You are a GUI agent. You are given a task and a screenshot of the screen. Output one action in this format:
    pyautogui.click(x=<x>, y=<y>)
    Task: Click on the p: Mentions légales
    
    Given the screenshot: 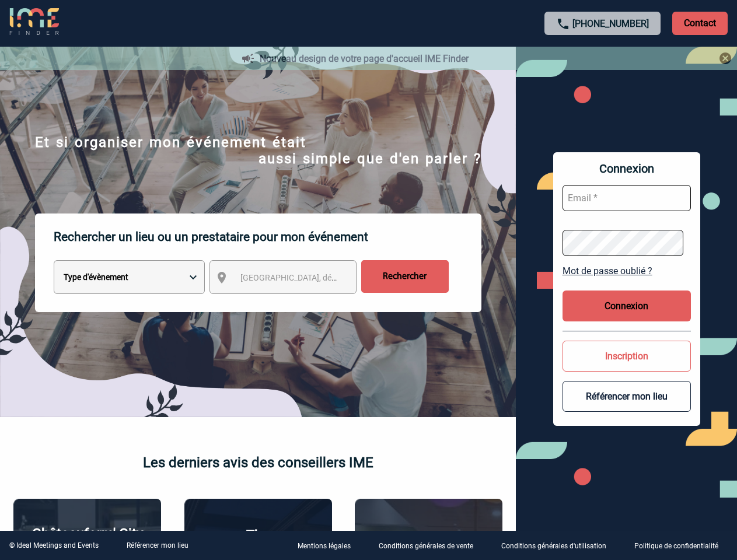 What is the action you would take?
    pyautogui.click(x=324, y=547)
    